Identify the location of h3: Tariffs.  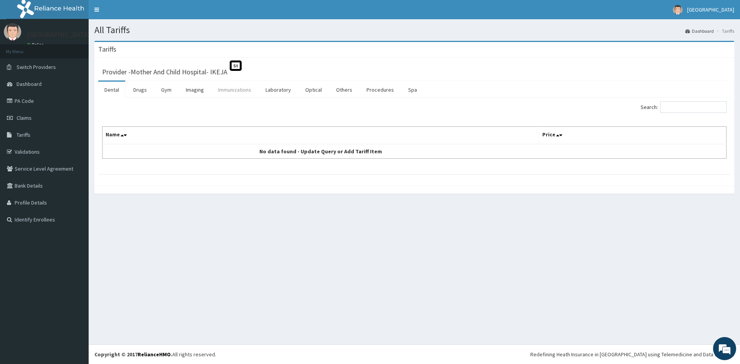
(107, 49).